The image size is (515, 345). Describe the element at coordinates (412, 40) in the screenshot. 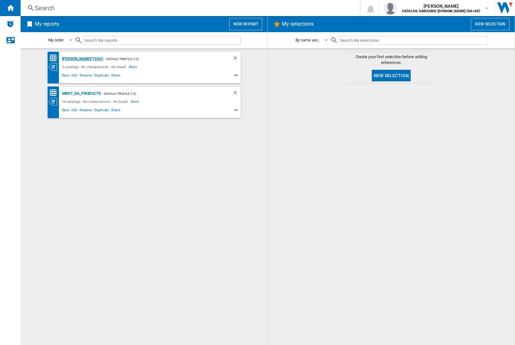

I see `input: Search My selections` at that location.